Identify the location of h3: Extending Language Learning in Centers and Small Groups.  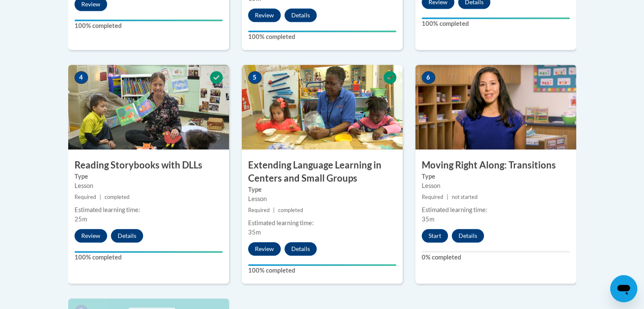
(322, 172).